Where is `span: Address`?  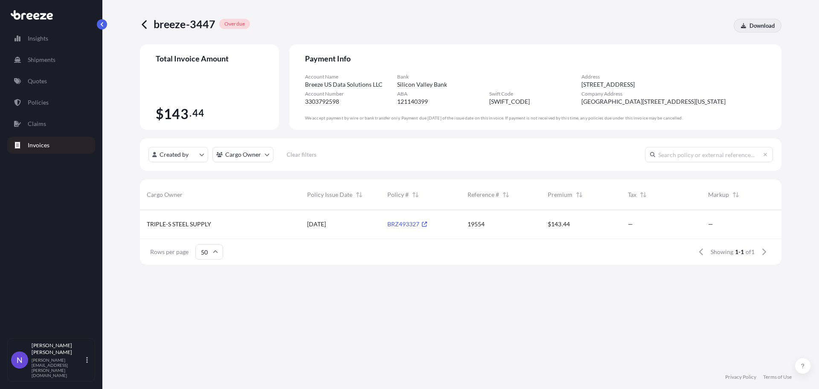
span: Address is located at coordinates (674, 77).